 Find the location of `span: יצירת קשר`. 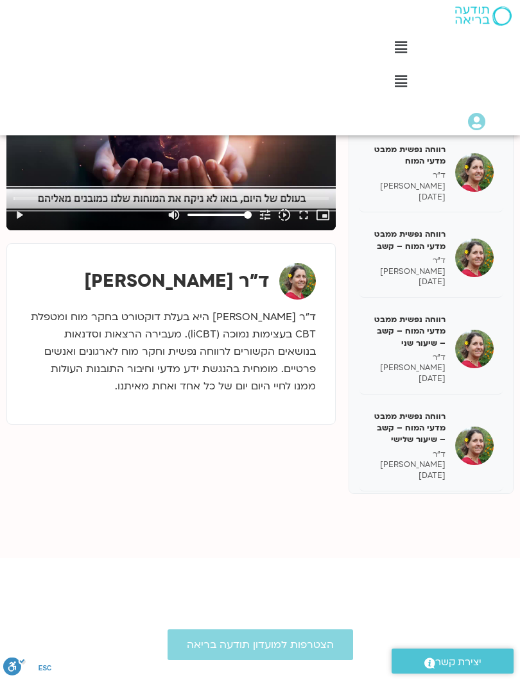

span: יצירת קשר is located at coordinates (458, 662).